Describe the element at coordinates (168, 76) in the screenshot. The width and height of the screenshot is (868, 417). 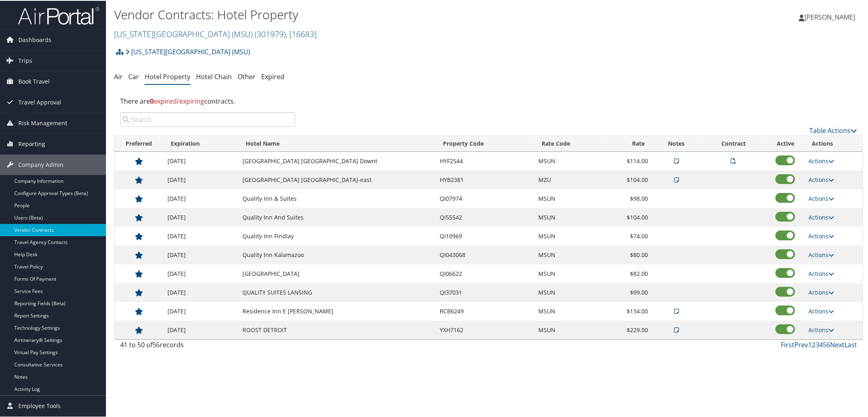
I see `a: Hotel Property` at that location.